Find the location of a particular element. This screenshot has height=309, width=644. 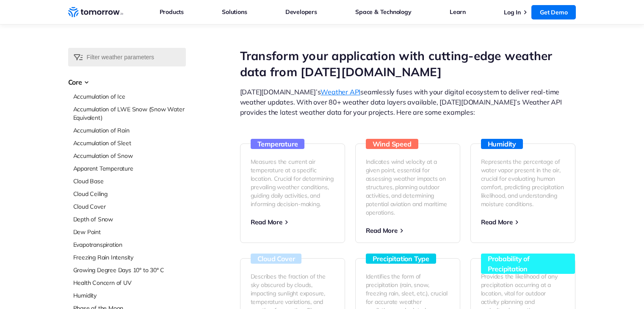

a: Space & Technology is located at coordinates (383, 12).